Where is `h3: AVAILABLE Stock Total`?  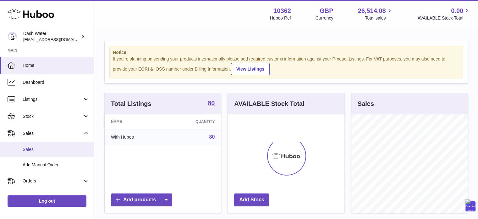 h3: AVAILABLE Stock Total is located at coordinates (269, 103).